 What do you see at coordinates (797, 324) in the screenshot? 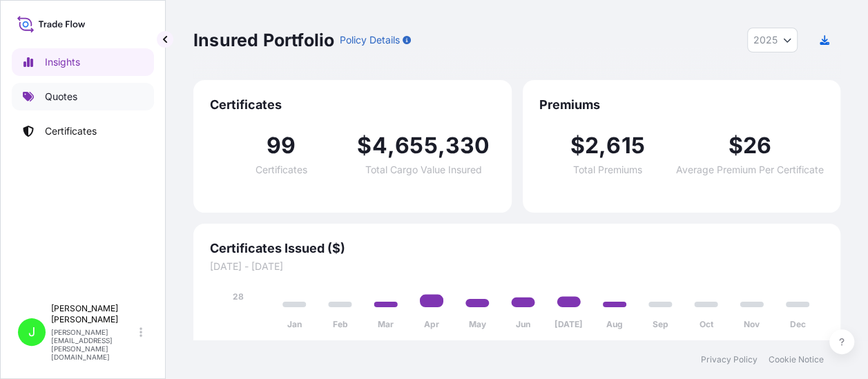
I see `tspan: Dec` at bounding box center [797, 324].